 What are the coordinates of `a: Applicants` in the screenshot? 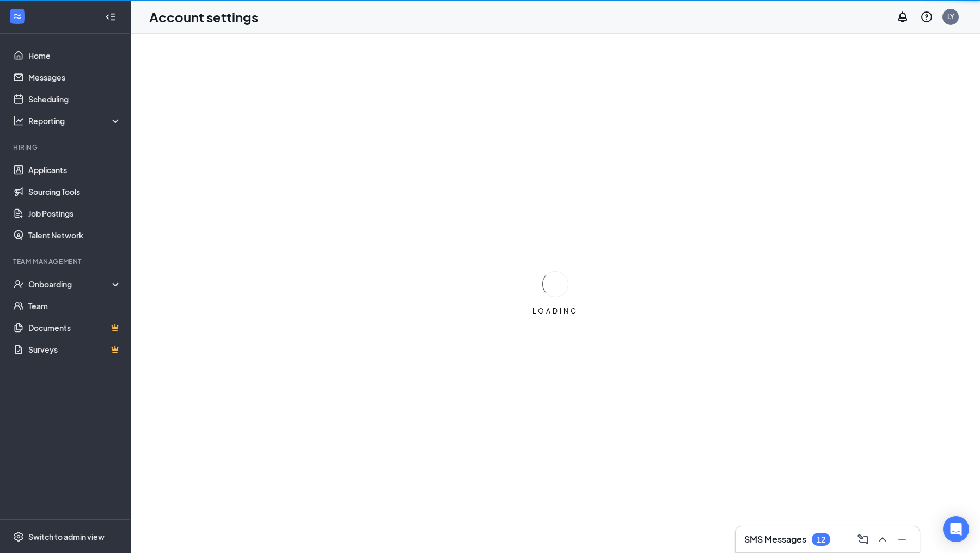 It's located at (75, 170).